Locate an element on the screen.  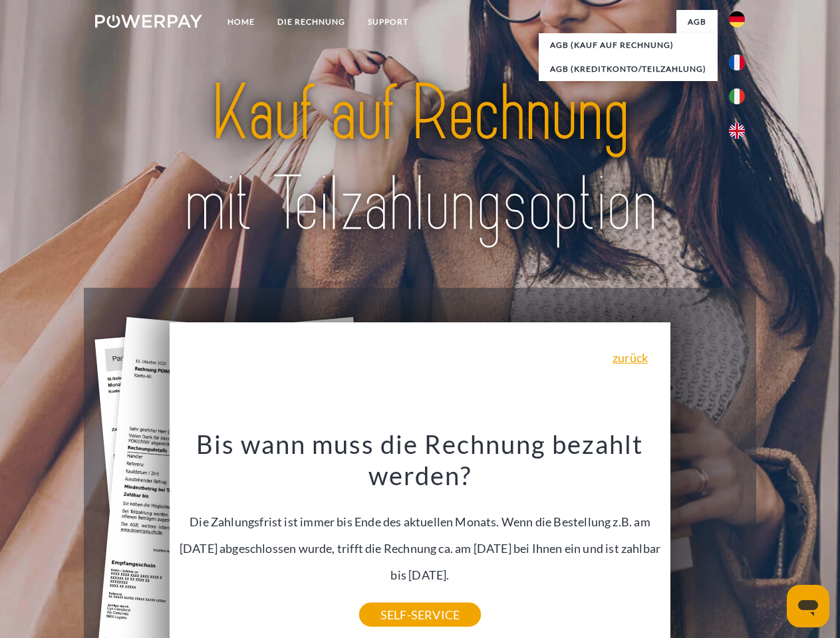
img: it is located at coordinates (737, 96).